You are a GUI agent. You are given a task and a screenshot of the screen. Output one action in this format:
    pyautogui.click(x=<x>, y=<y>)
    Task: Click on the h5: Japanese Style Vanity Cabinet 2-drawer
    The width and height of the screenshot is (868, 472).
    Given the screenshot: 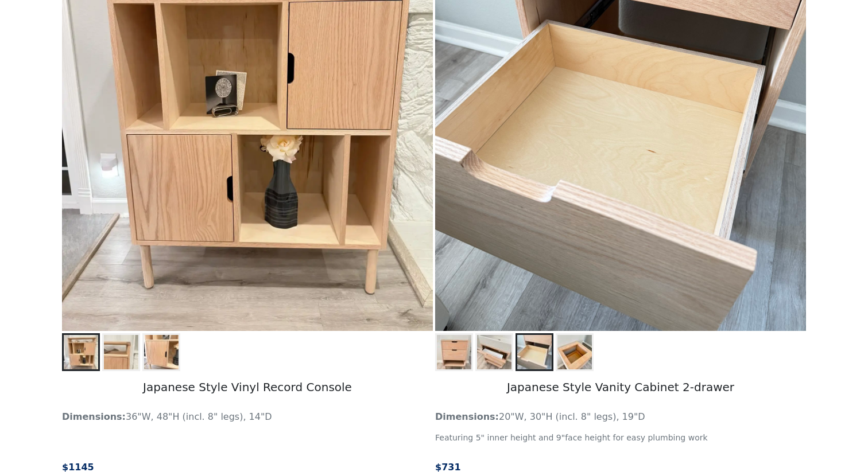 What is the action you would take?
    pyautogui.click(x=621, y=389)
    